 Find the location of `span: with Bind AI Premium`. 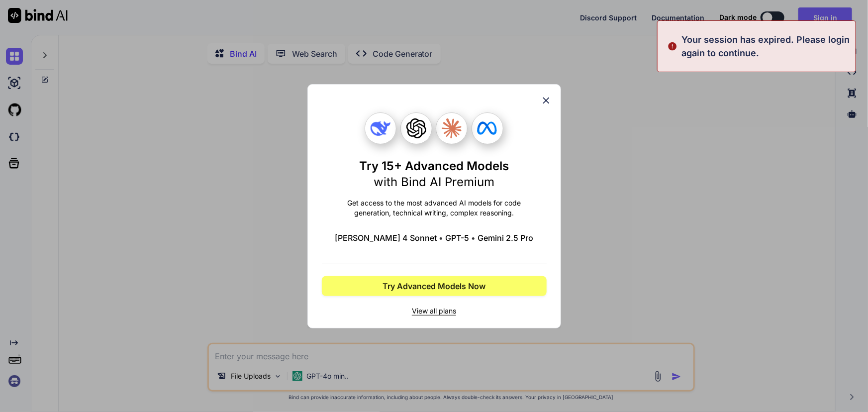

span: with Bind AI Premium is located at coordinates (434, 181).